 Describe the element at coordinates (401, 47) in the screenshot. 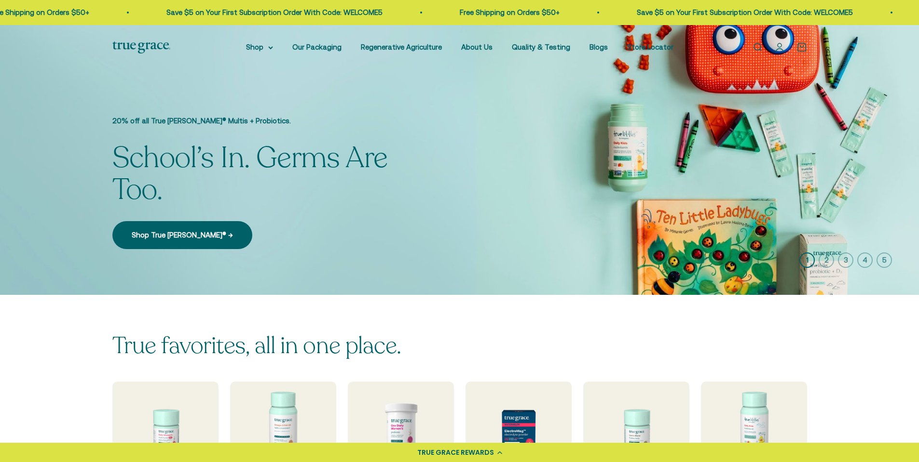

I see `a: Regenerative Agriculture` at that location.